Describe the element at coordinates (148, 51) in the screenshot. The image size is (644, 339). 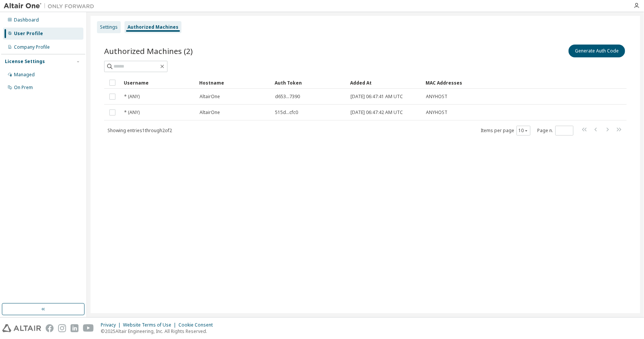
I see `span: Authorized Machines (2)` at that location.